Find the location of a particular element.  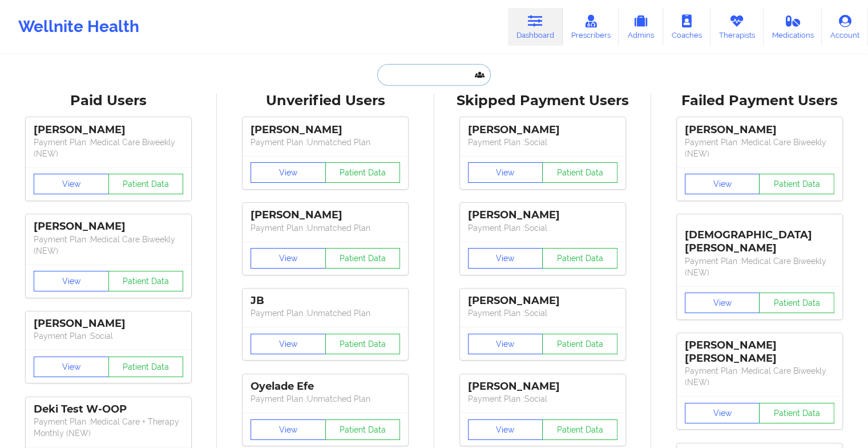

div: Paid Users is located at coordinates (109, 101).